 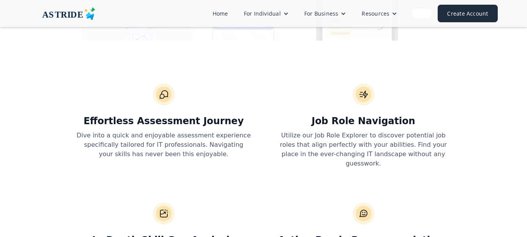 I want to click on div: Dive into a quick and enjoyable assessment experience specifically tailored for IT professionals...., so click(x=164, y=145).